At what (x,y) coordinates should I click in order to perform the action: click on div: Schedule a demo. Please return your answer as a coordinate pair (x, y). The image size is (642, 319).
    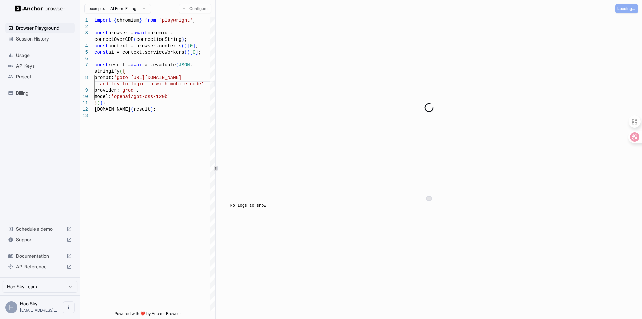
    Looking at the image, I should click on (40, 229).